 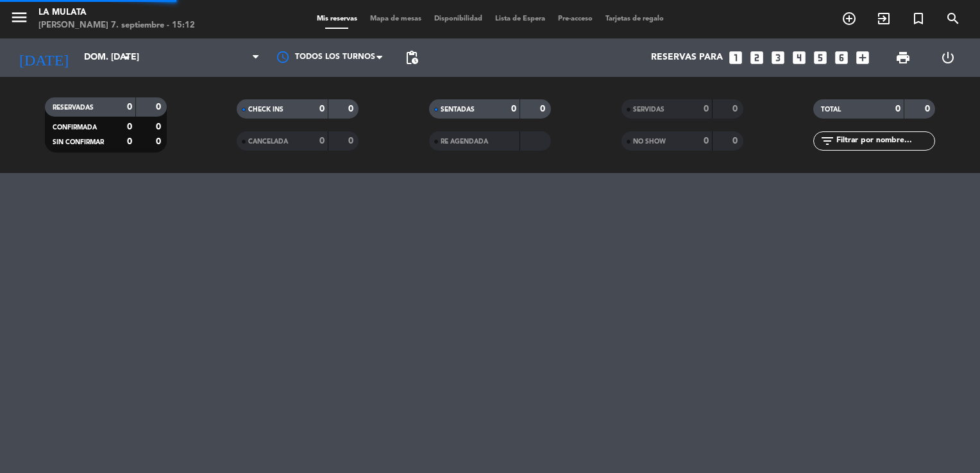 I want to click on span: Disponibilidad, so click(x=458, y=18).